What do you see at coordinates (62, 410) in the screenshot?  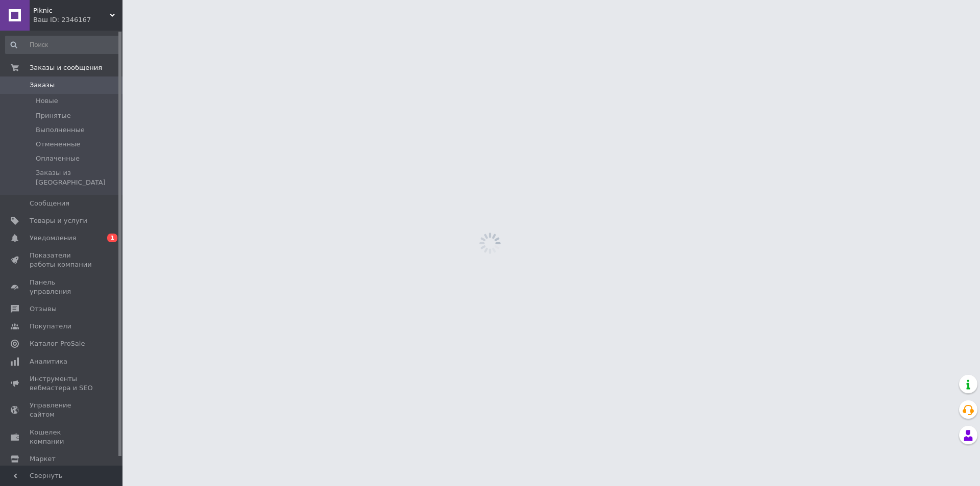 I see `span: Управление сайтом` at bounding box center [62, 410].